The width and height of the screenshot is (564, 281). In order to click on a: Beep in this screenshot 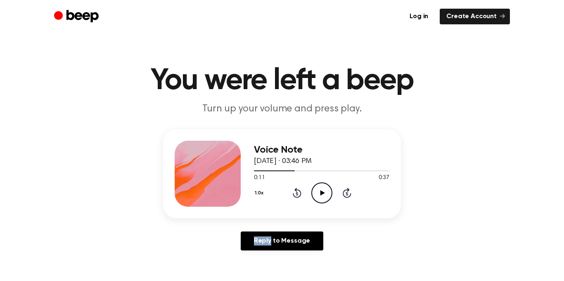, I will do `click(77, 17)`.